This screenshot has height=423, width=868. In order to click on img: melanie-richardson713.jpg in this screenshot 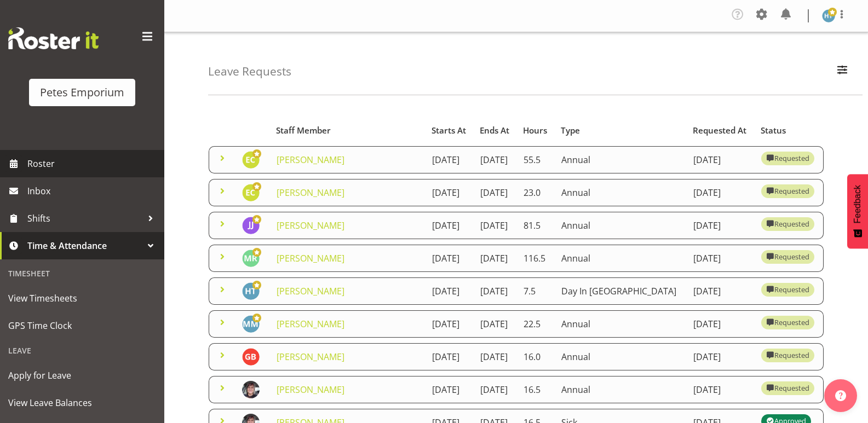, I will do `click(251, 258)`.